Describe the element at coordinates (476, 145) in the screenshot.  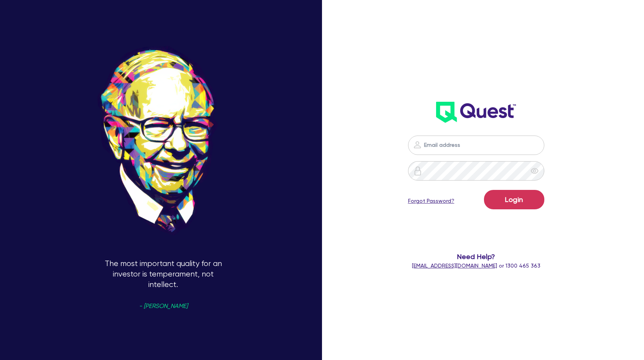
I see `input: Email address` at that location.